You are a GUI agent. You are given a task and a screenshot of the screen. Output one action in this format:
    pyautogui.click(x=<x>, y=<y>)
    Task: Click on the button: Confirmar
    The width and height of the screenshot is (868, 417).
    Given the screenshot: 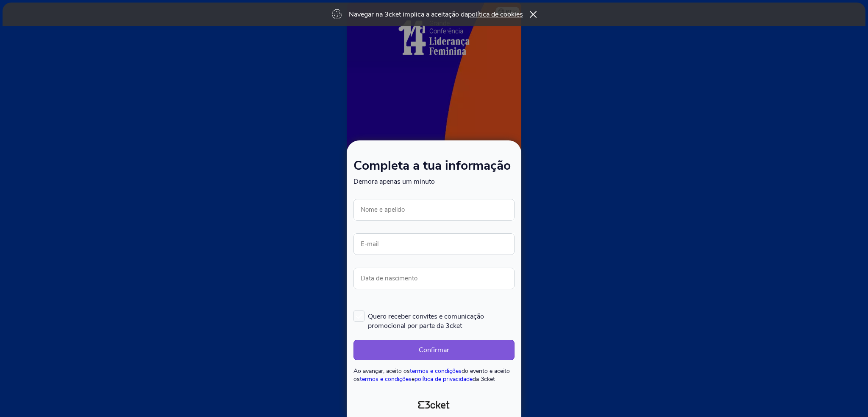 What is the action you would take?
    pyautogui.click(x=434, y=350)
    